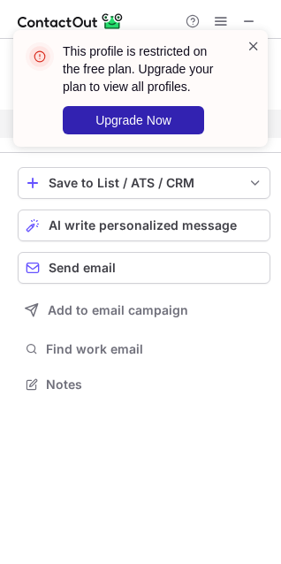 Image resolution: width=281 pixels, height=564 pixels. What do you see at coordinates (144, 69) in the screenshot?
I see `header: This profile is restricted on the free plan. Upgrade your plan to view all profiles.` at bounding box center [144, 69].